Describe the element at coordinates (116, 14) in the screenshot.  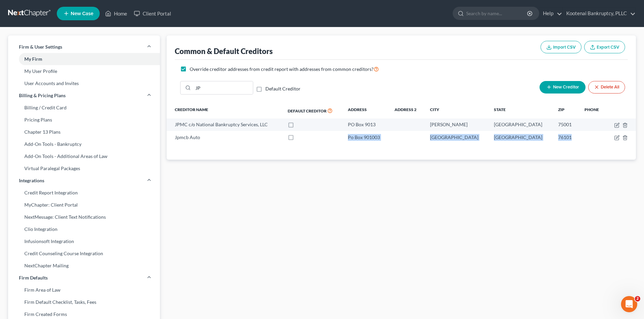
I see `a: Home` at that location.